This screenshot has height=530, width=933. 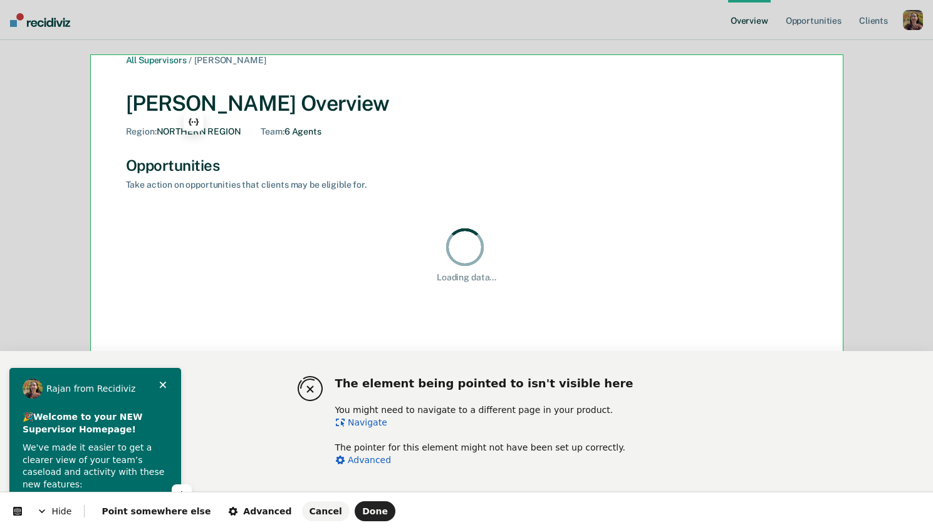 I want to click on span: Cancel, so click(x=326, y=512).